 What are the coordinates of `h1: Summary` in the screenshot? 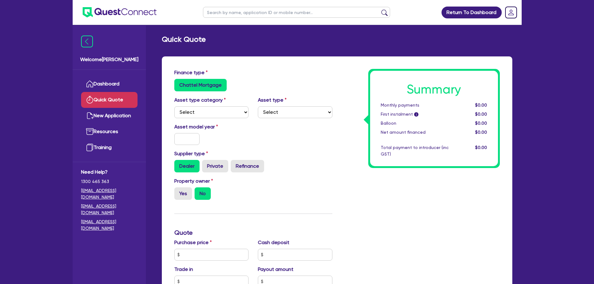 It's located at (434, 90).